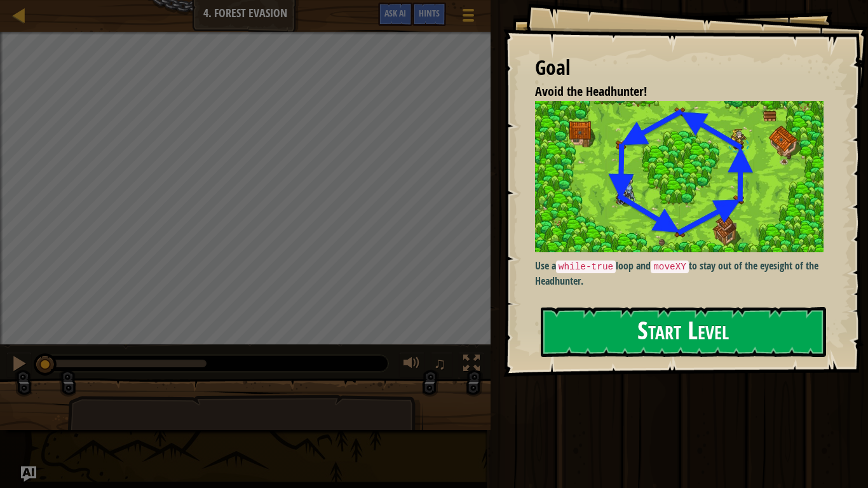 The height and width of the screenshot is (488, 868). What do you see at coordinates (469, 17) in the screenshot?
I see `button: Show game menu` at bounding box center [469, 17].